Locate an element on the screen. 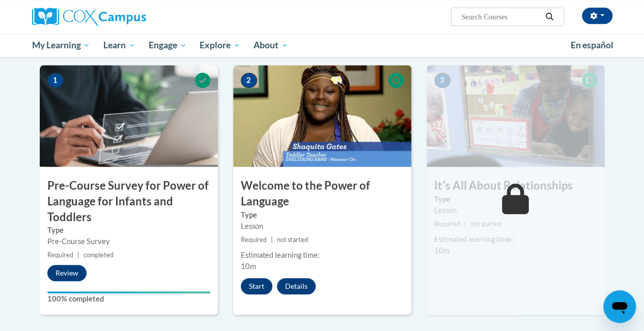 The height and width of the screenshot is (331, 644). img: Cox Campus is located at coordinates (89, 17).